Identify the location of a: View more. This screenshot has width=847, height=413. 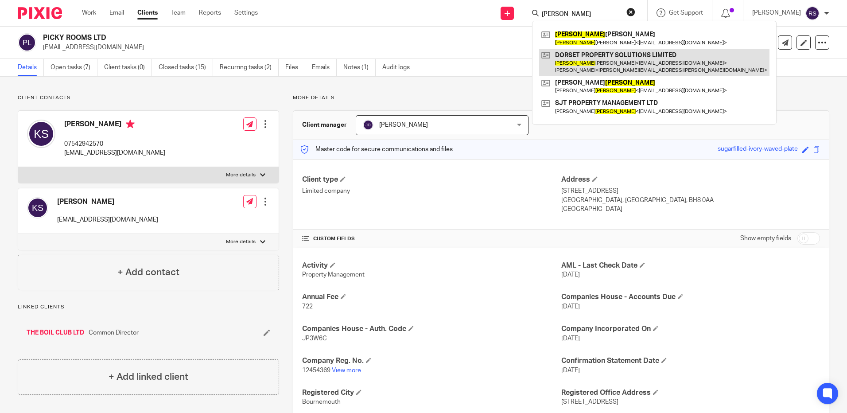
(347, 371).